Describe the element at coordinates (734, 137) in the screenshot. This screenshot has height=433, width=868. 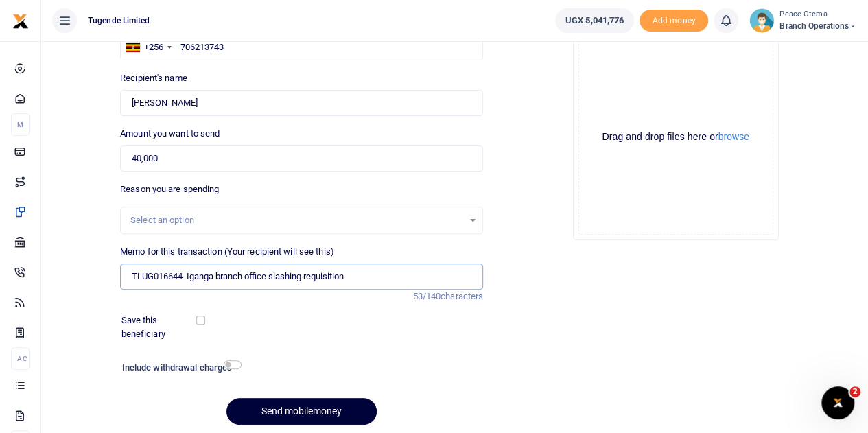
I see `button: browse` at that location.